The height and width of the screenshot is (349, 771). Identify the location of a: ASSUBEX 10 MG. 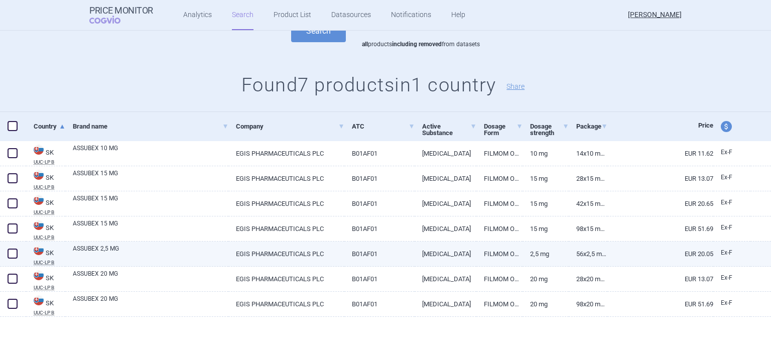
(151, 153).